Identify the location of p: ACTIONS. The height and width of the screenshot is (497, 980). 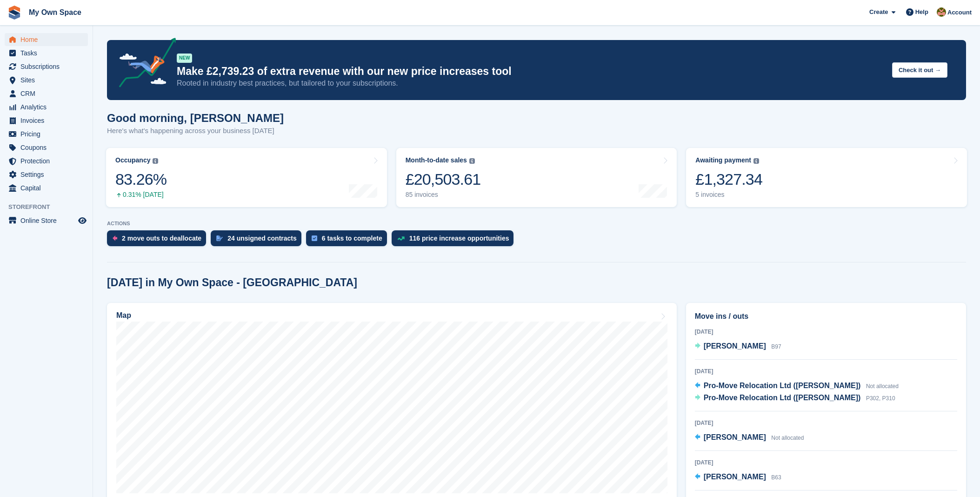
(537, 224).